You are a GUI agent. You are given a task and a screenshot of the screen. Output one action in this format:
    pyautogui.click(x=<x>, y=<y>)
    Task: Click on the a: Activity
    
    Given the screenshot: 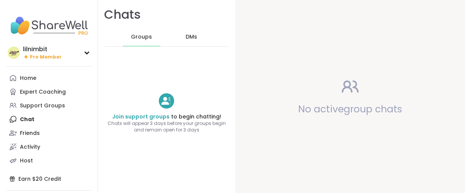 What is the action you would take?
    pyautogui.click(x=49, y=147)
    